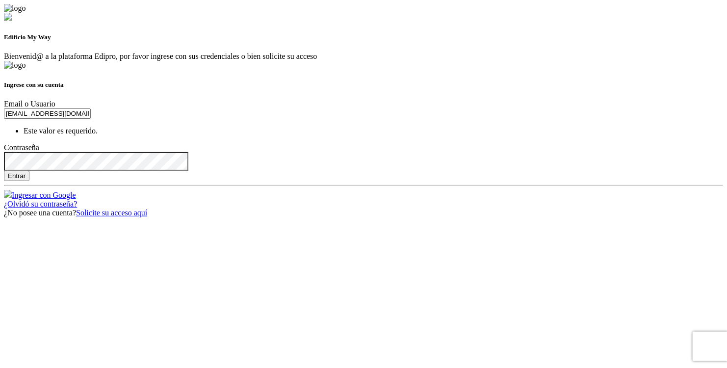 The width and height of the screenshot is (727, 368). What do you see at coordinates (363, 37) in the screenshot?
I see `h5: Edificio My Way` at bounding box center [363, 37].